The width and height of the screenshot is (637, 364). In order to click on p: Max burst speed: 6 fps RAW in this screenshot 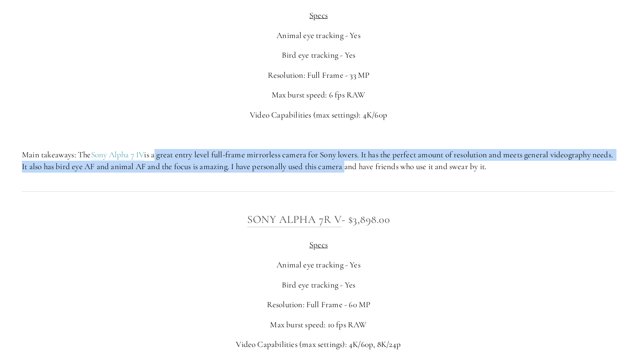, I will do `click(319, 95)`.